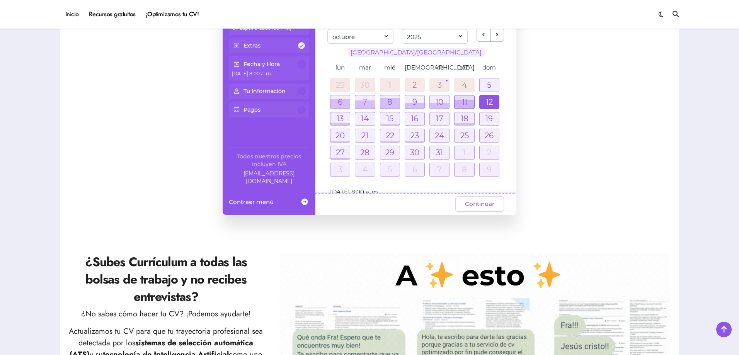 The image size is (739, 355). What do you see at coordinates (464, 170) in the screenshot?
I see `td: 8 de noviembre de 2025` at bounding box center [464, 170].